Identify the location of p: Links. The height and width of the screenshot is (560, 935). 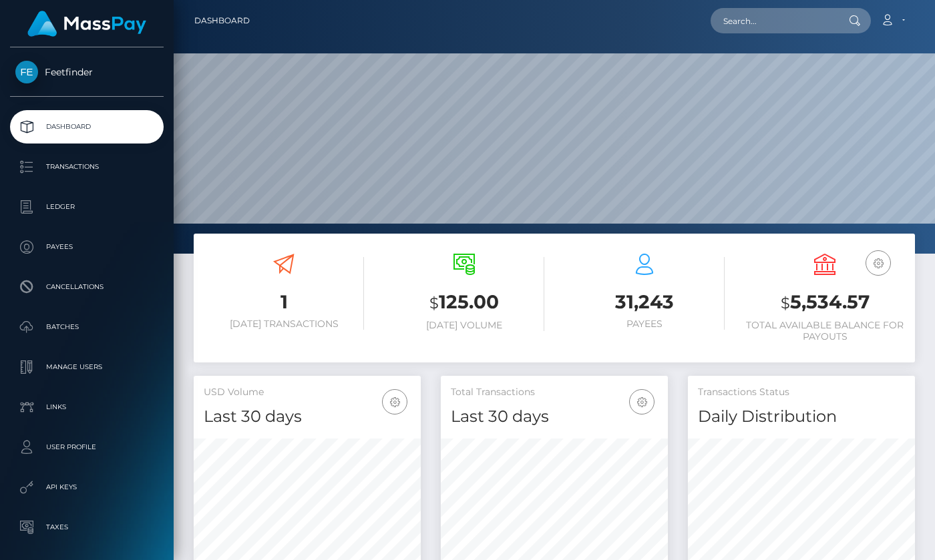
(87, 407).